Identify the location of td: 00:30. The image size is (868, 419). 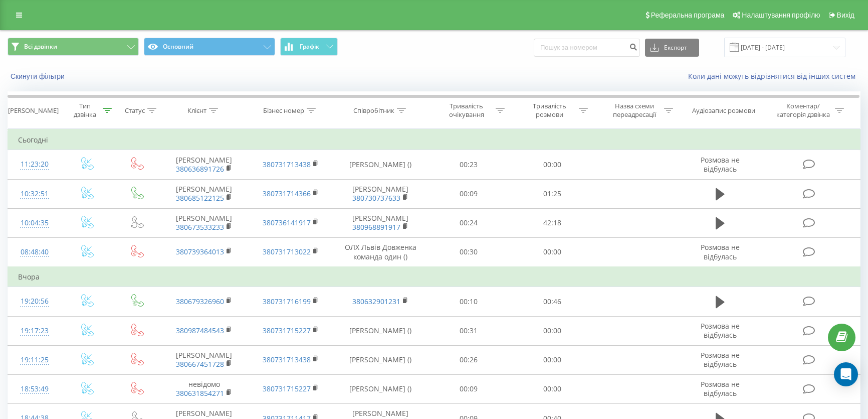
(469, 252).